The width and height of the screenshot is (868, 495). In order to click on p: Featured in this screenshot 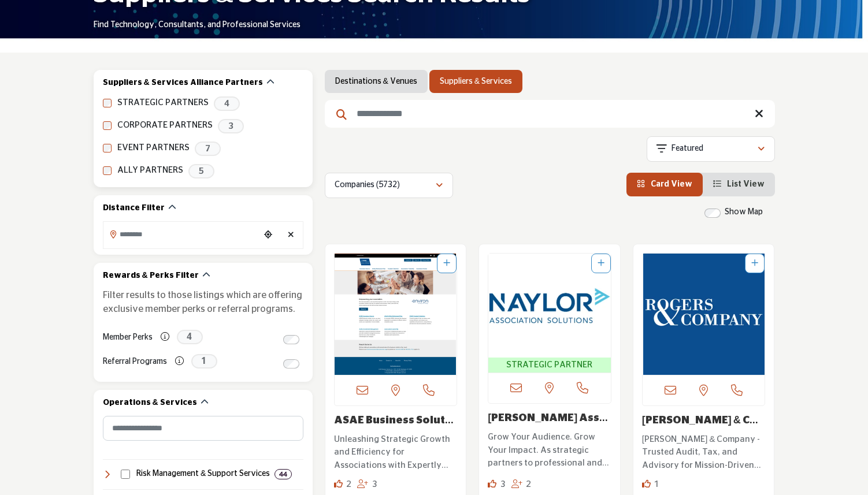, I will do `click(687, 149)`.